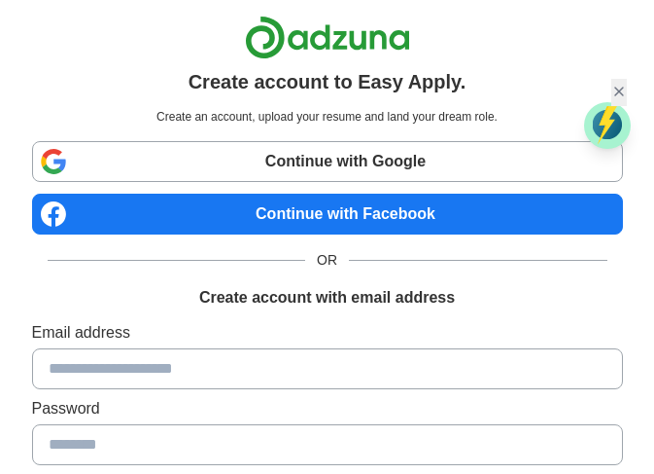 The image size is (654, 474). Describe the element at coordinates (327, 260) in the screenshot. I see `span: OR` at that location.